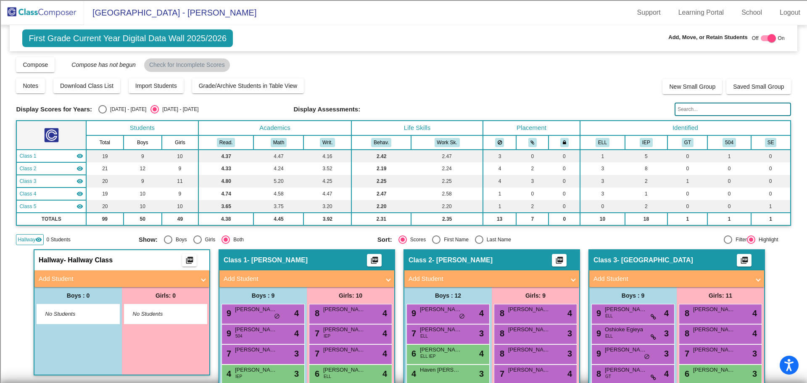  What do you see at coordinates (105, 181) in the screenshot?
I see `td: 20` at bounding box center [105, 181].